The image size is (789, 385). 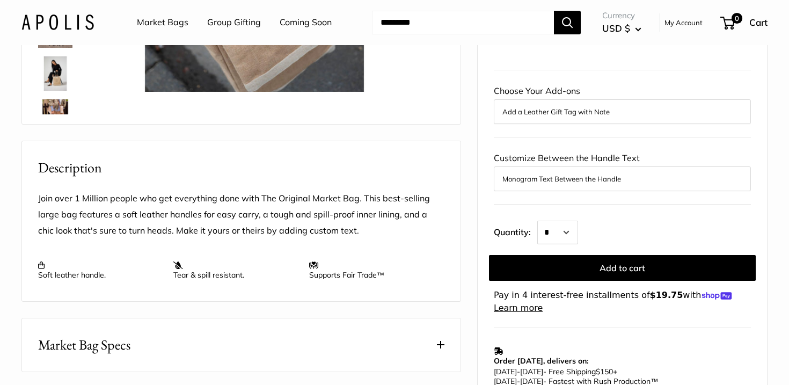 I want to click on span: USD $, so click(x=616, y=28).